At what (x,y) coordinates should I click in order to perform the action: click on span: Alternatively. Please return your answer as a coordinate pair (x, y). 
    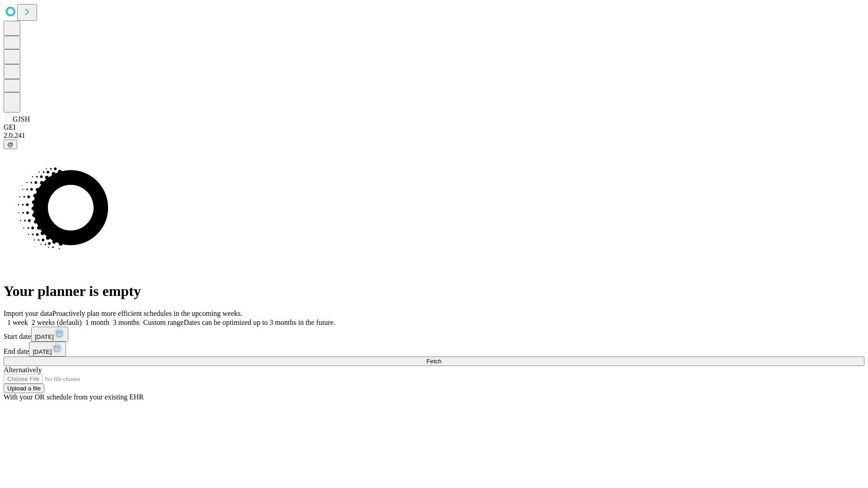
    Looking at the image, I should click on (23, 370).